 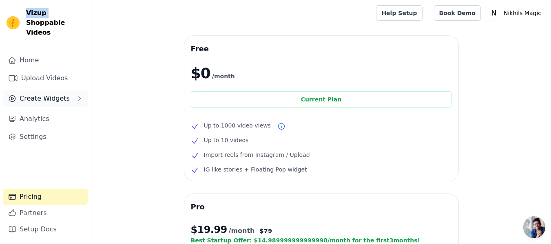 I want to click on span: Import reels from Instagram / Upload, so click(x=257, y=155).